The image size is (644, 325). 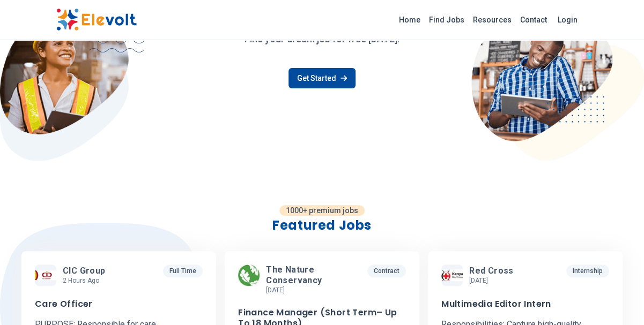 I want to click on p: 1000+ premium jobs, so click(x=322, y=211).